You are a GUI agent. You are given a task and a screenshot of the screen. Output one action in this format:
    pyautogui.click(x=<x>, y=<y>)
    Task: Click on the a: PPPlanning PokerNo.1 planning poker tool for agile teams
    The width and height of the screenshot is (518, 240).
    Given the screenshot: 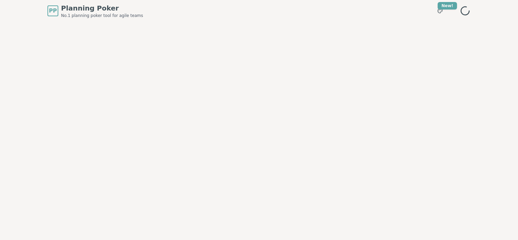 What is the action you would take?
    pyautogui.click(x=95, y=11)
    